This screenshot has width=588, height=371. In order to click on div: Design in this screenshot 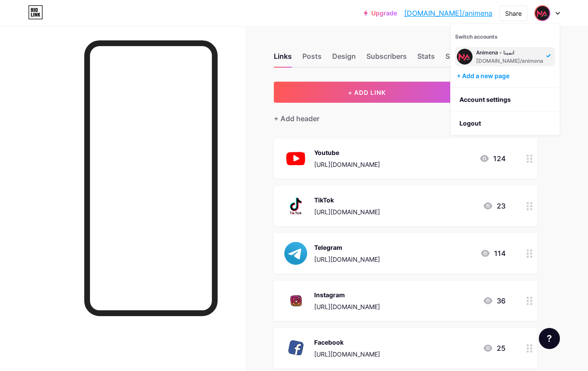, I will do `click(344, 59)`.